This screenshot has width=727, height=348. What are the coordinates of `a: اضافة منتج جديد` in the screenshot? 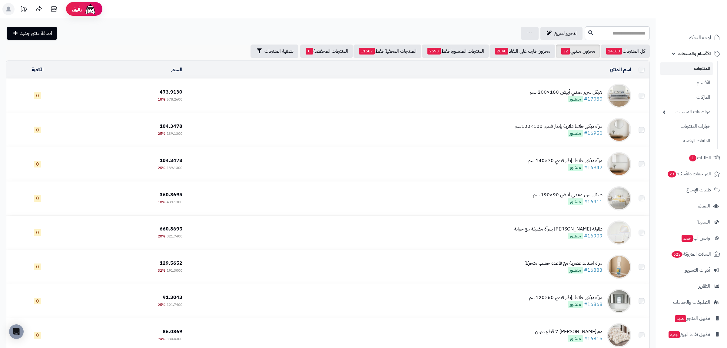 It's located at (32, 33).